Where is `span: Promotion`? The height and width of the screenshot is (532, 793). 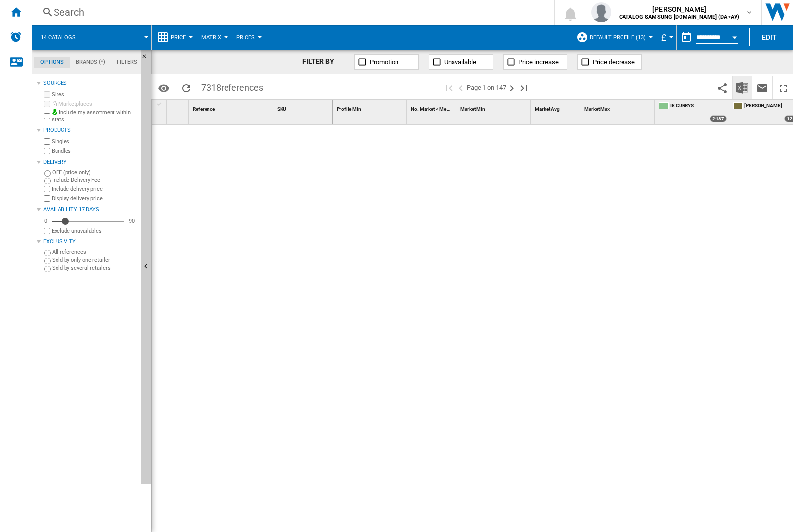
span: Promotion is located at coordinates (384, 62).